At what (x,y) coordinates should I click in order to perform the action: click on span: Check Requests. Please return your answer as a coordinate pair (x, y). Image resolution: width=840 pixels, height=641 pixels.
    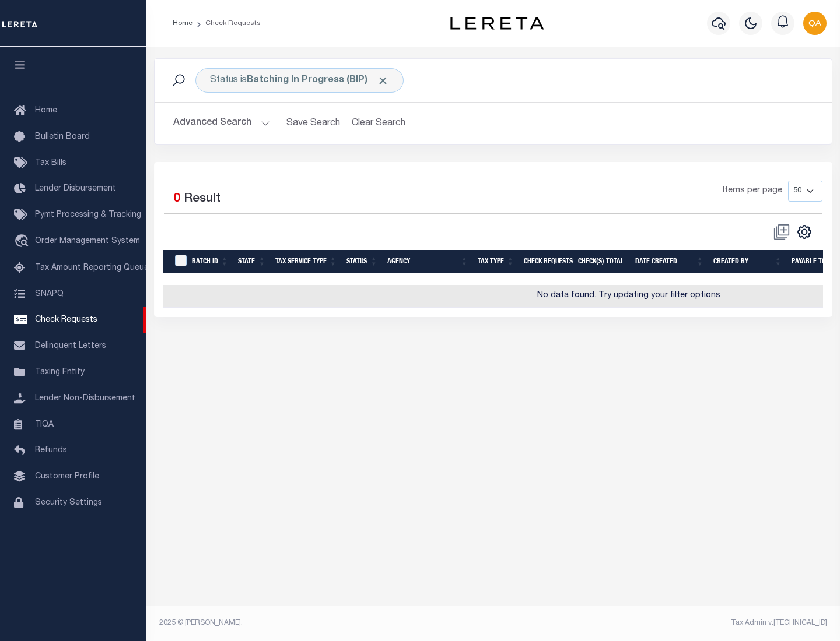
    Looking at the image, I should click on (66, 320).